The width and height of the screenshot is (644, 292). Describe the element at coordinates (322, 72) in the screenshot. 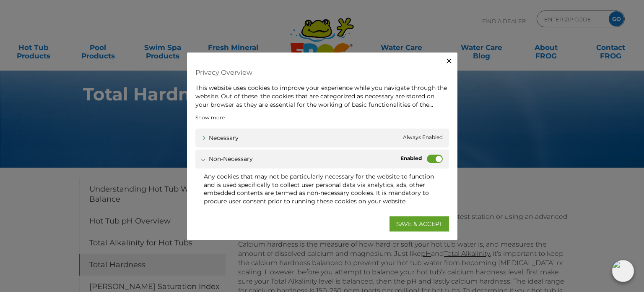

I see `h4: Privacy Overview` at that location.